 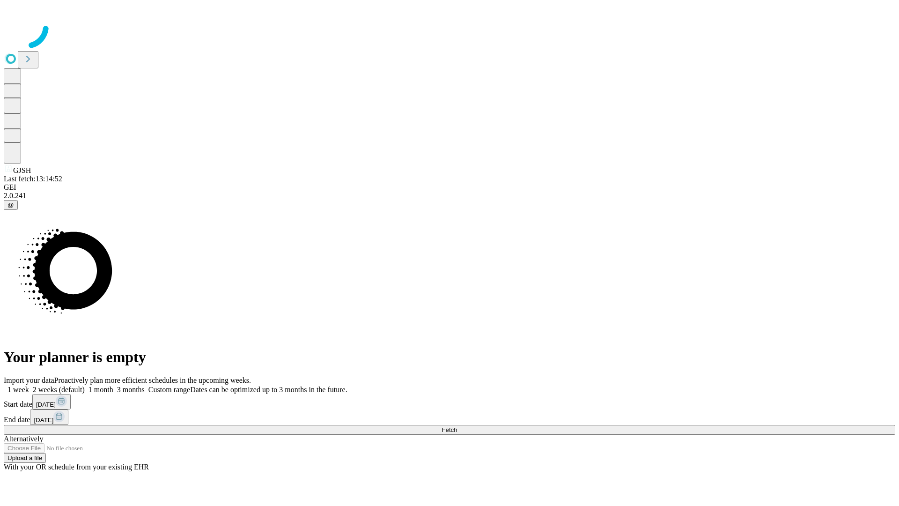 What do you see at coordinates (449, 430) in the screenshot?
I see `span: Fetch` at bounding box center [449, 430].